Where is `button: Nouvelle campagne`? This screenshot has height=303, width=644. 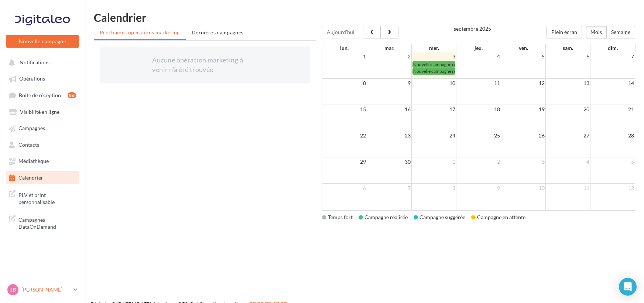 button: Nouvelle campagne is located at coordinates (42, 41).